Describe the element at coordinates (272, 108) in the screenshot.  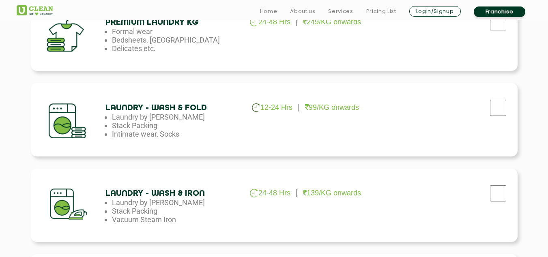
I see `p: 12-24 Hrs` at that location.